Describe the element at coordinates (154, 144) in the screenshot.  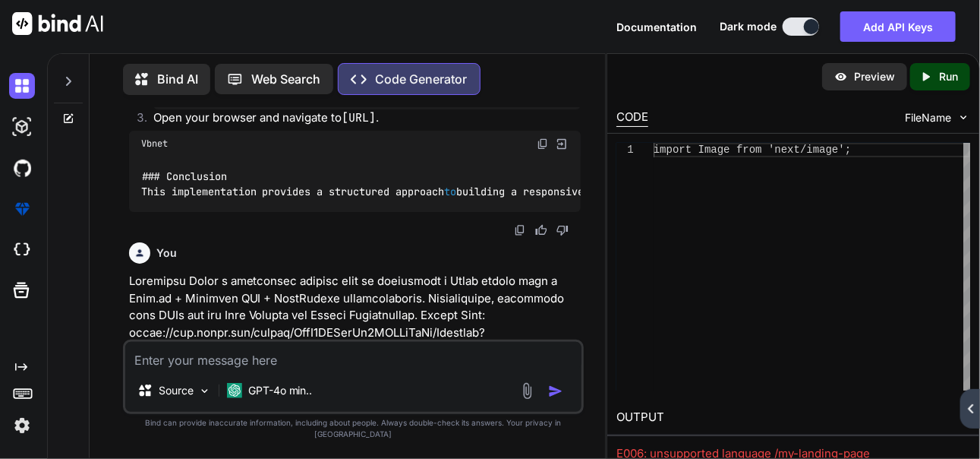
I see `span: Vbnet` at that location.